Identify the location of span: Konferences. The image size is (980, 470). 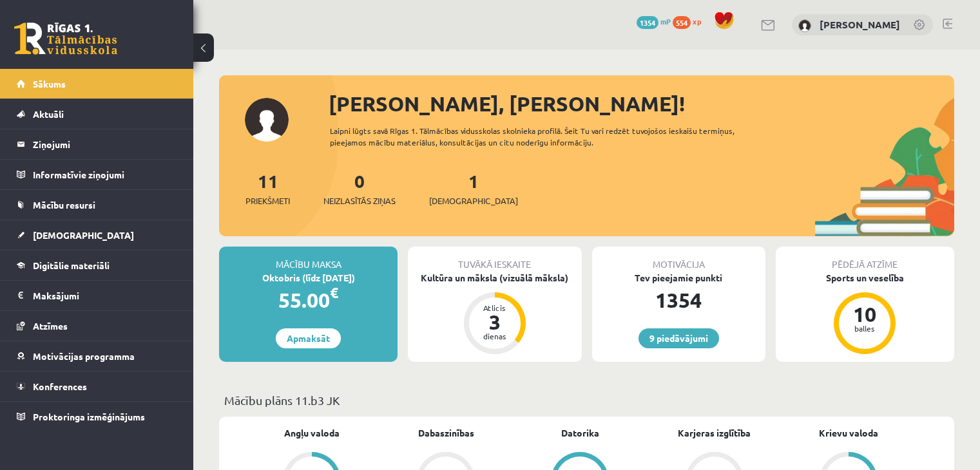
(60, 386).